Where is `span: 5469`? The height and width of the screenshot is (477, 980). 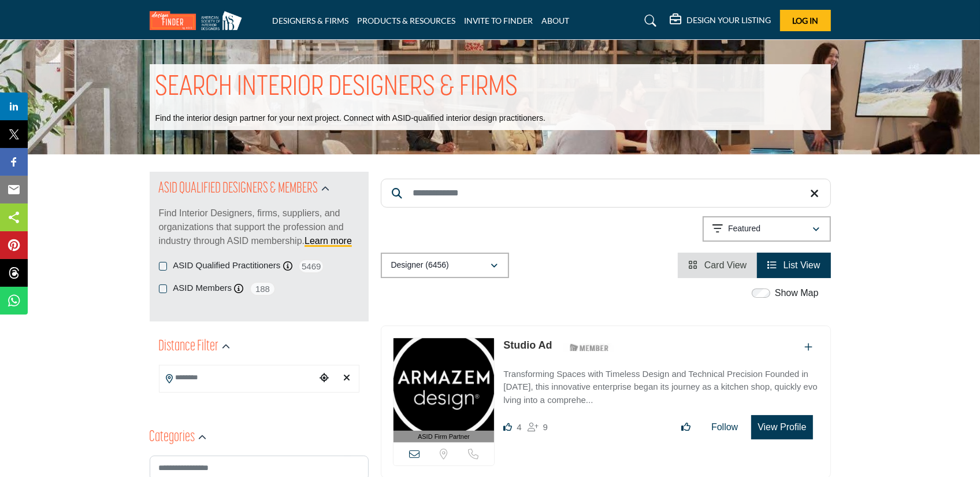 span: 5469 is located at coordinates (311, 266).